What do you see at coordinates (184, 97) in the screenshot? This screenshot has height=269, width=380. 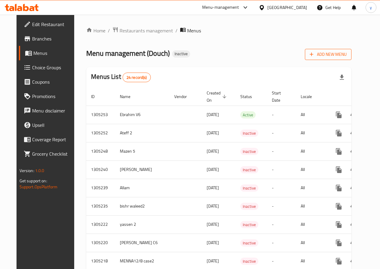 I see `span: Vendor` at bounding box center [184, 97].